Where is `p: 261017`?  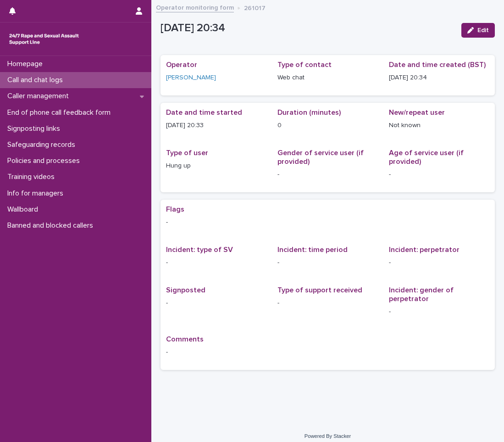 p: 261017 is located at coordinates (255, 8).